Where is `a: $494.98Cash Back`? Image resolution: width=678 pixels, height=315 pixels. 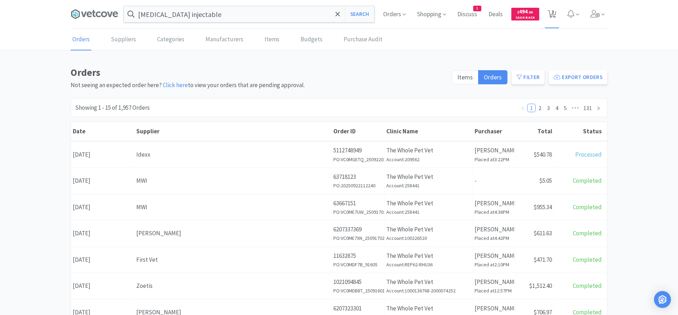
a: $494.98Cash Back is located at coordinates (525, 14).